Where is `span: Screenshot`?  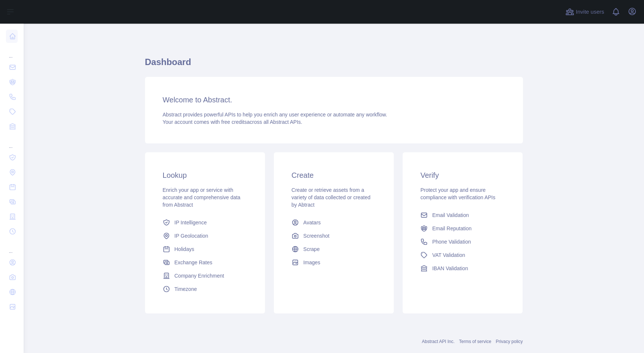
span: Screenshot is located at coordinates (316, 236).